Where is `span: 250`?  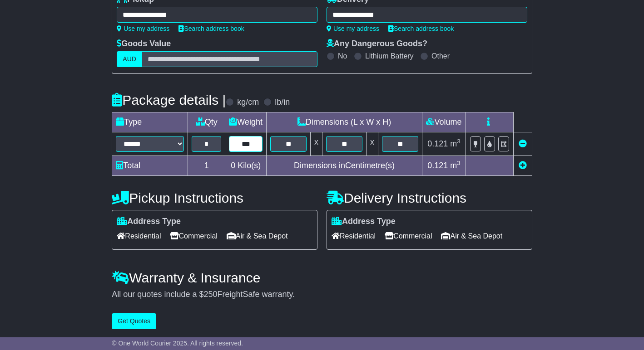
span: 250 is located at coordinates (210, 294).